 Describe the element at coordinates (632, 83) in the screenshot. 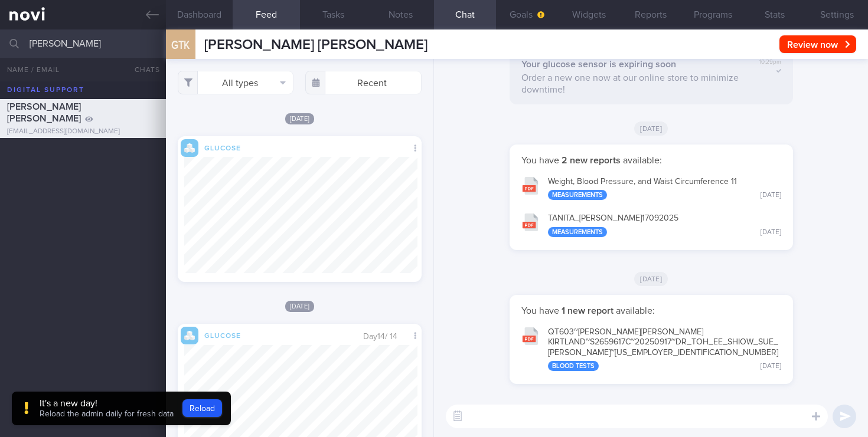

I see `p: Order a new one now at our online store to minimize downtime!` at that location.